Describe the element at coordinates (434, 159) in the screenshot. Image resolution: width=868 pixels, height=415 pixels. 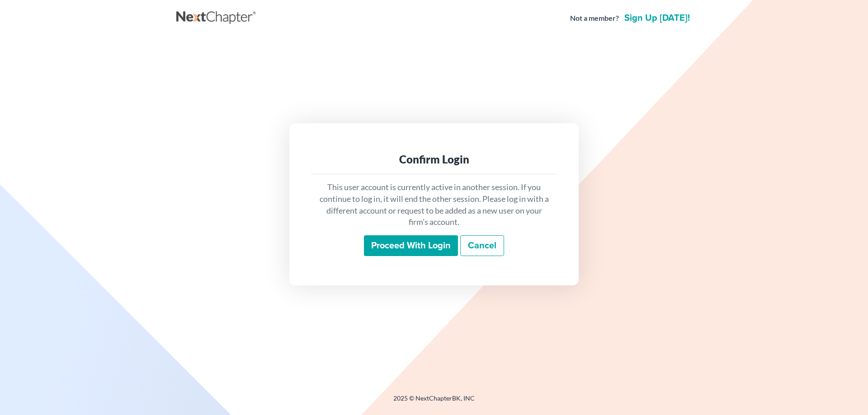
I see `div: Confirm Login` at that location.